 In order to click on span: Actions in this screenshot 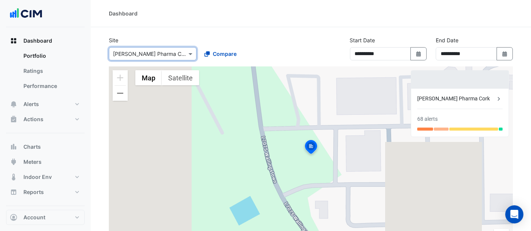, I will do `click(33, 119)`.